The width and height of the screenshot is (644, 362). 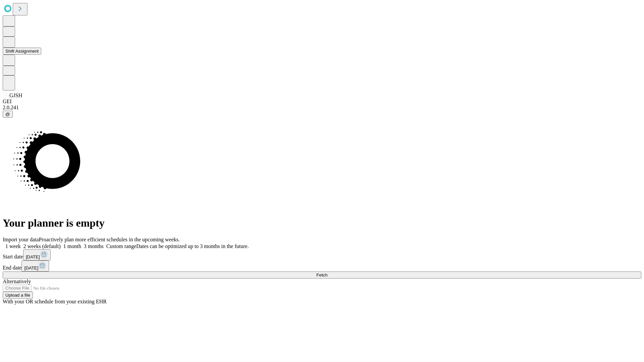 I want to click on span: 2 weeks (default), so click(x=42, y=246).